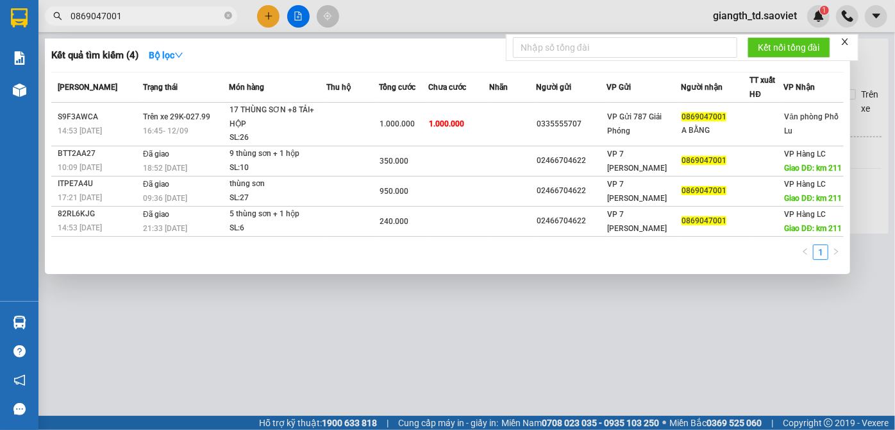  Describe the element at coordinates (278, 117) in the screenshot. I see `div: 17 THÙNG SƠN +8 TẢI+ HỘP` at that location.